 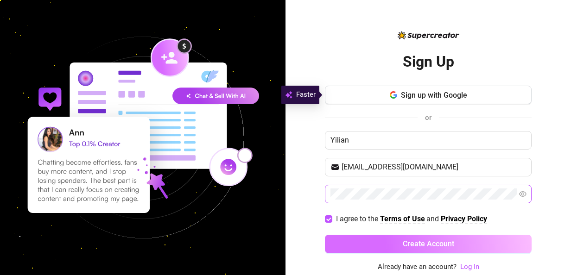 What do you see at coordinates (358, 219) in the screenshot?
I see `span: I agree to the` at bounding box center [358, 219].